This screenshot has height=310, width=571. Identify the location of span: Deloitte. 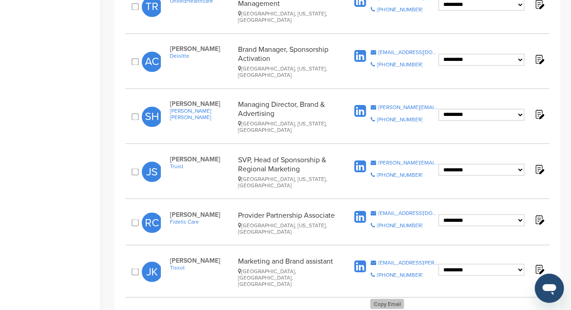
(202, 56).